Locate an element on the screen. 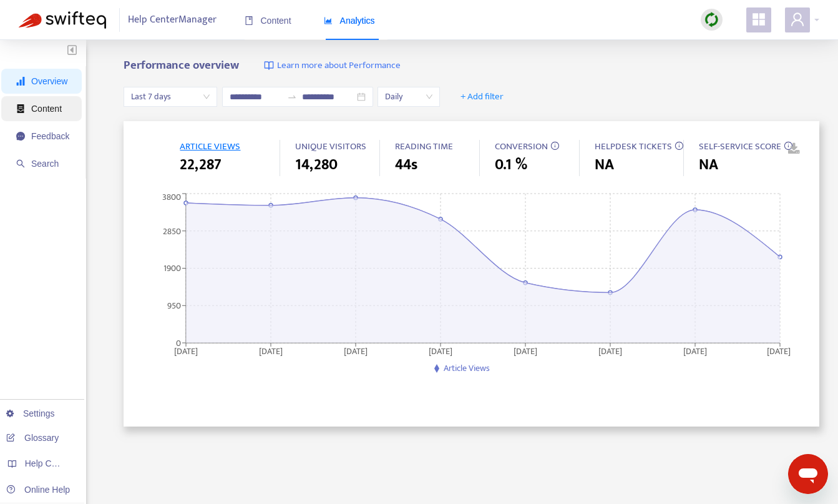 This screenshot has height=504, width=838. span: signal is located at coordinates (21, 81).